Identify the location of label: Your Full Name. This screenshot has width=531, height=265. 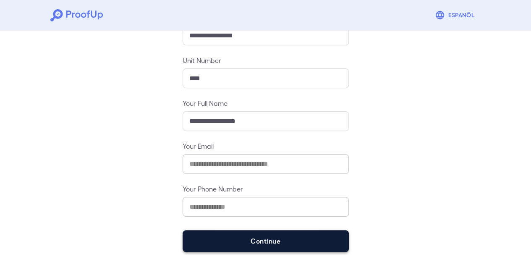
(266, 103).